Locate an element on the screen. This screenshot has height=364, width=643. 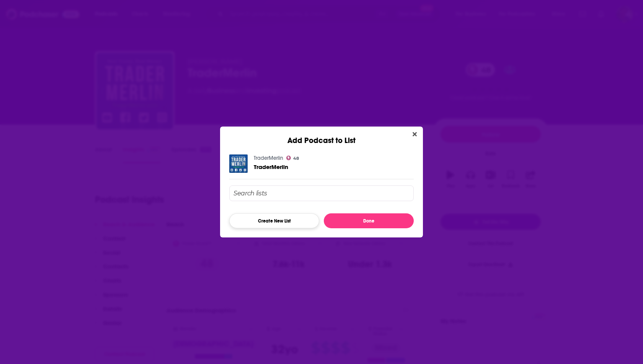
a: 48 is located at coordinates (292, 158).